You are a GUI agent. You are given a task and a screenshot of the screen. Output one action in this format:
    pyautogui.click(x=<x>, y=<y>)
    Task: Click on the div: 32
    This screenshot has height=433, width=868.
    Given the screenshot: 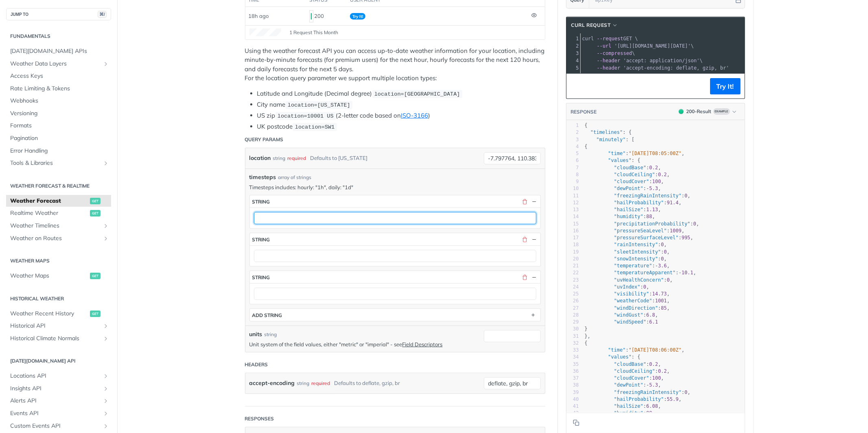 What is the action you would take?
    pyautogui.click(x=573, y=343)
    